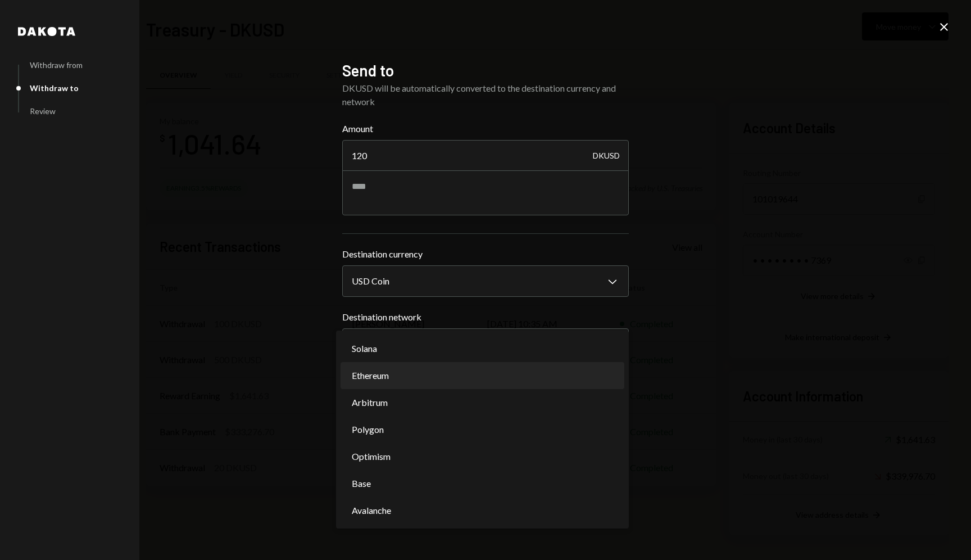  What do you see at coordinates (370, 375) in the screenshot?
I see `span: Ethereum` at bounding box center [370, 375].